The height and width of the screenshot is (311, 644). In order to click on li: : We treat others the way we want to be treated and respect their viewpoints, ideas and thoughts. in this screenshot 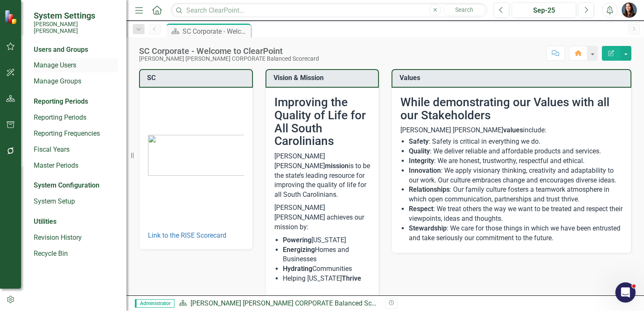, I will do `click(515, 214)`.